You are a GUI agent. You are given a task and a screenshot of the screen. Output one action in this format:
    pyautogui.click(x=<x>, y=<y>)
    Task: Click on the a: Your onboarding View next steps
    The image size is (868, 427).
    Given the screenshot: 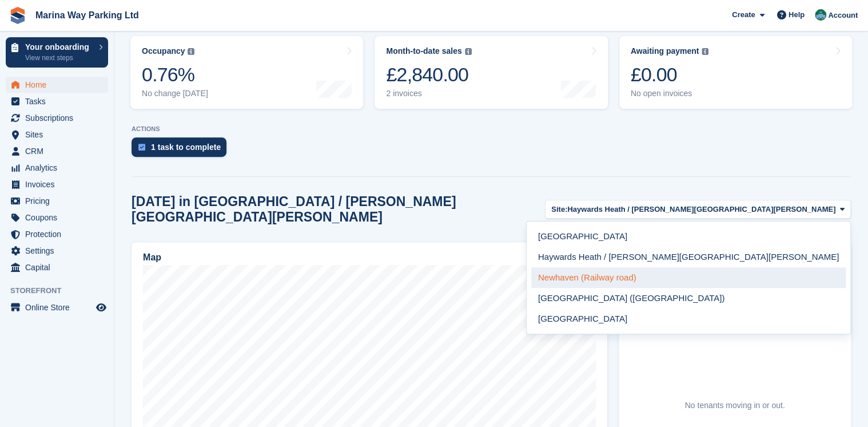 What is the action you would take?
    pyautogui.click(x=57, y=52)
    